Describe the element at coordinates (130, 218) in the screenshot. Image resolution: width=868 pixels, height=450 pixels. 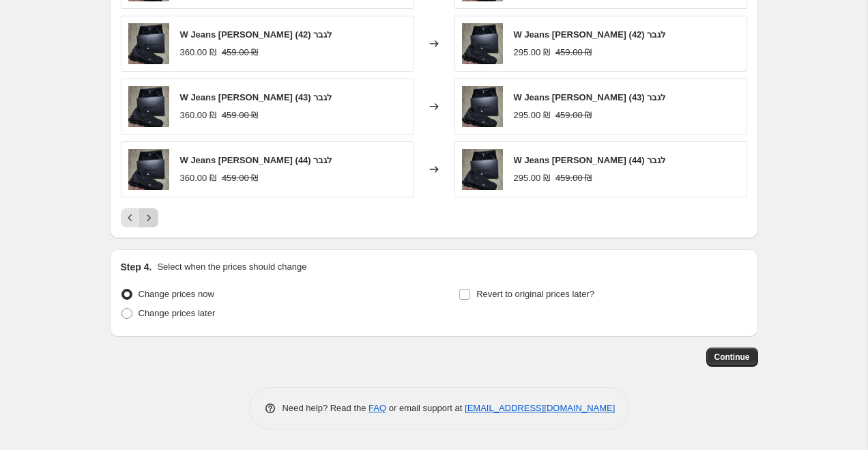
I see `button: Previous` at that location.